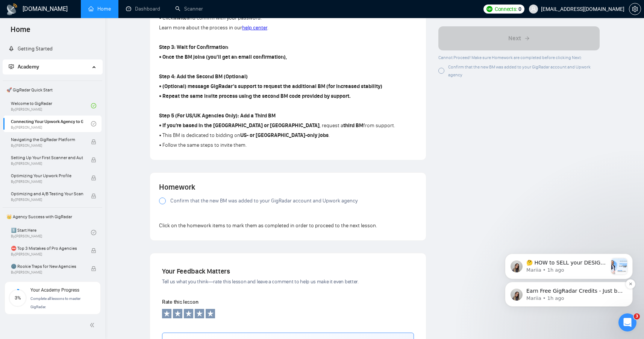 This screenshot has width=644, height=339. Describe the element at coordinates (288, 28) in the screenshot. I see `p: Learn more about the process in our .` at that location.